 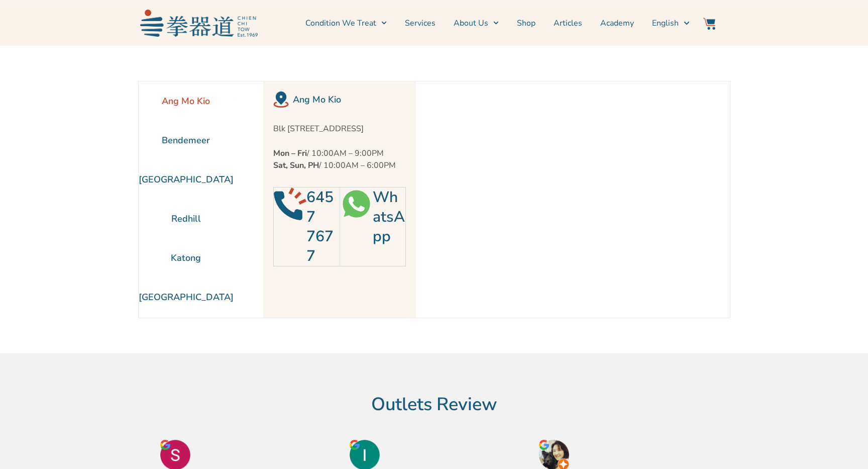 I want to click on a: Articles, so click(x=568, y=23).